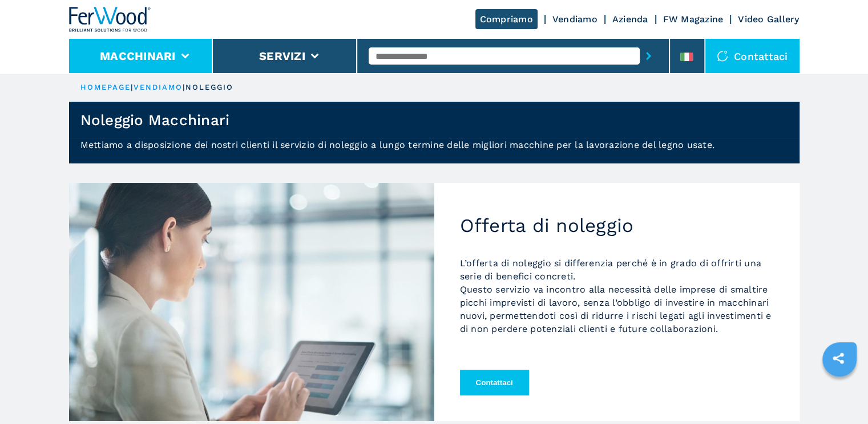 The width and height of the screenshot is (868, 424). Describe the element at coordinates (110, 20) in the screenshot. I see `img: Ferwood` at that location.